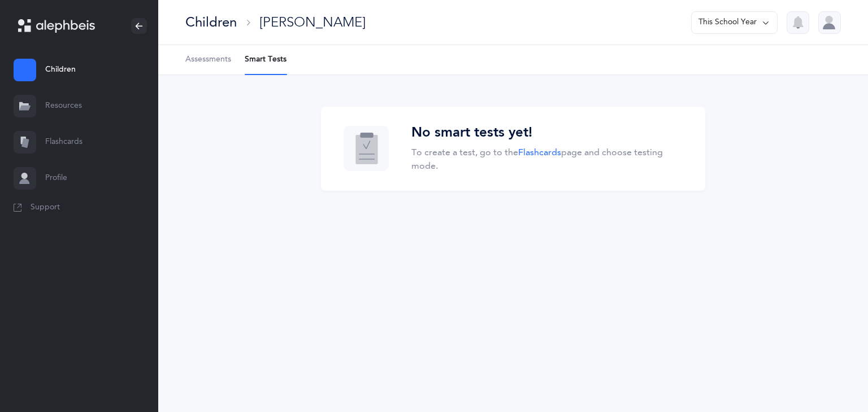  What do you see at coordinates (540, 153) in the screenshot?
I see `a: Flashcards` at bounding box center [540, 153].